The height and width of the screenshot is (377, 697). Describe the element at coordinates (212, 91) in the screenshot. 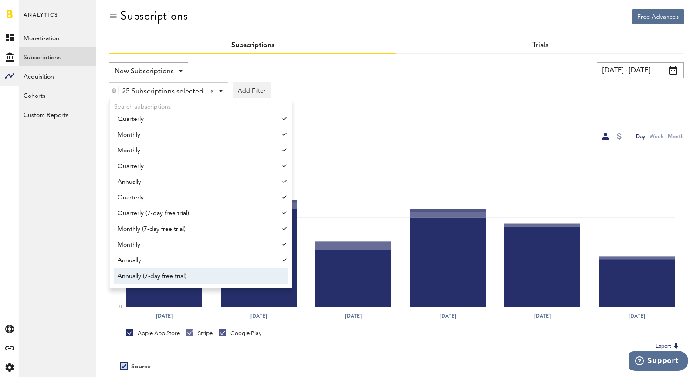

I see `div: Clear` at that location.